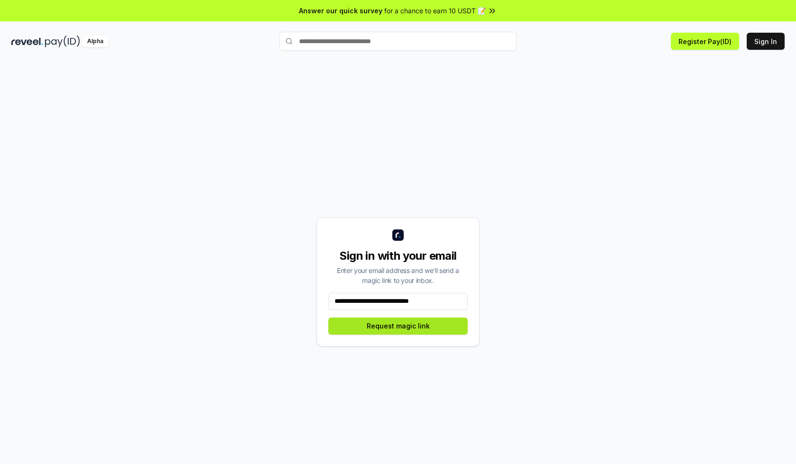  I want to click on img: reveel_dark, so click(27, 41).